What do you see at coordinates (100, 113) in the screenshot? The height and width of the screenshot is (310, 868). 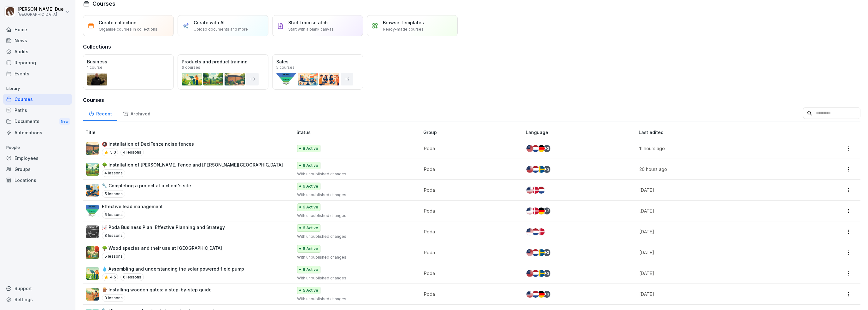 I see `div: Recent` at bounding box center [100, 113].